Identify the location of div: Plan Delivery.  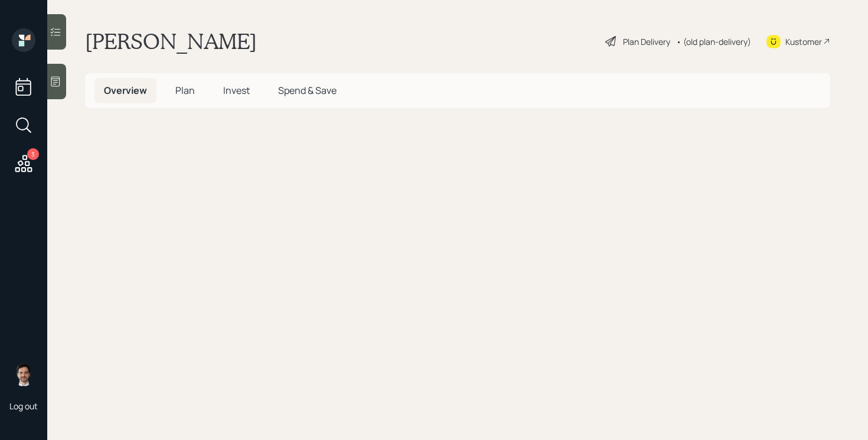
(646, 41).